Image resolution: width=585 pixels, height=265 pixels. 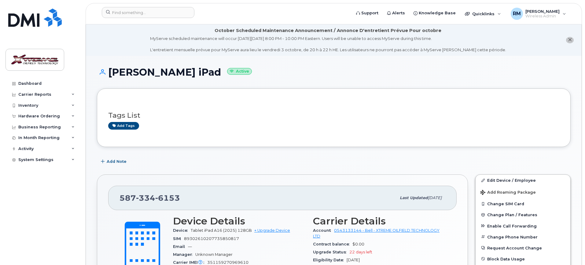 I want to click on span: 351159270969610, so click(x=228, y=263).